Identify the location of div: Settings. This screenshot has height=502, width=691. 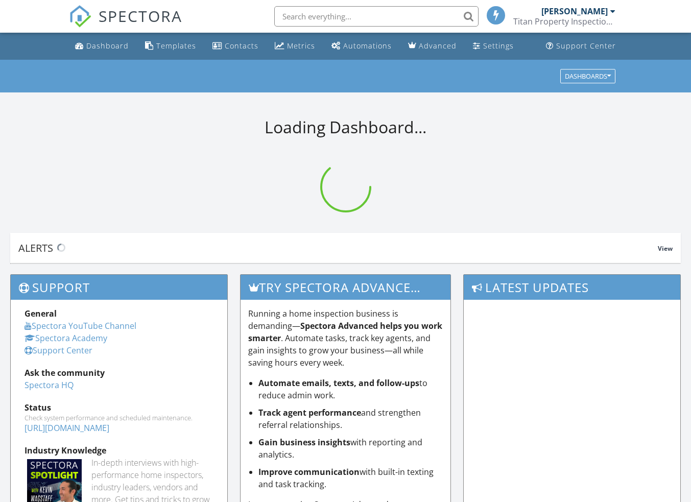
(499, 45).